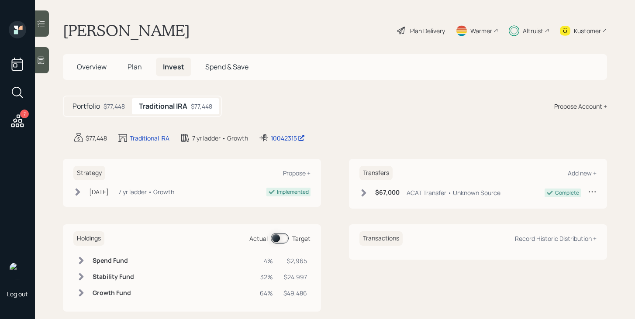 The width and height of the screenshot is (635, 319). I want to click on div: ACAT Transfer • Unknown Source, so click(453, 192).